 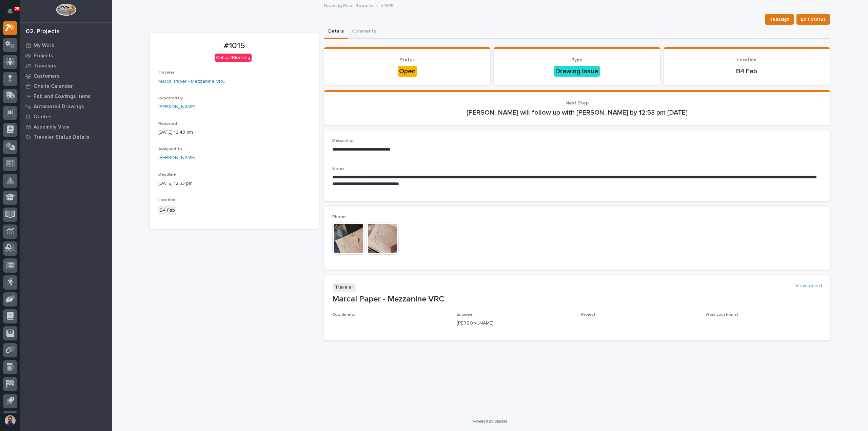 What do you see at coordinates (53, 87) in the screenshot?
I see `p: Onsite Calendar` at bounding box center [53, 87].